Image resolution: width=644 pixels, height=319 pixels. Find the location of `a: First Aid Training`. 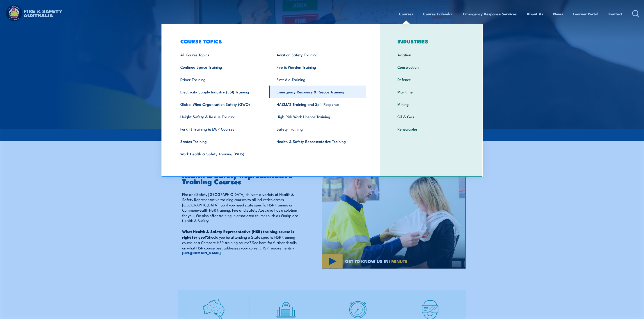

a: First Aid Training is located at coordinates (318, 79).